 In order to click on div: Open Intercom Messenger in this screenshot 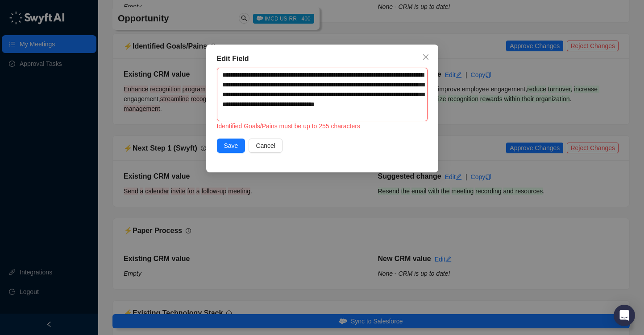, I will do `click(624, 316)`.